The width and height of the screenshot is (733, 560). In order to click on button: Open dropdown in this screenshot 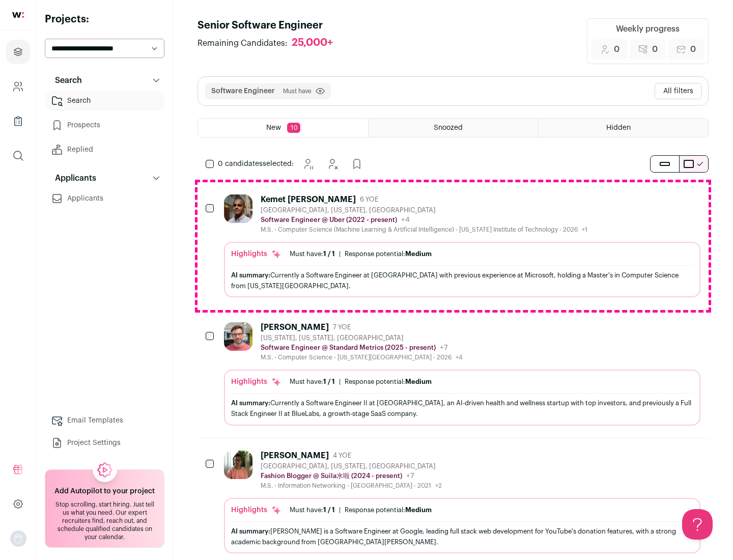, I will do `click(18, 538)`.